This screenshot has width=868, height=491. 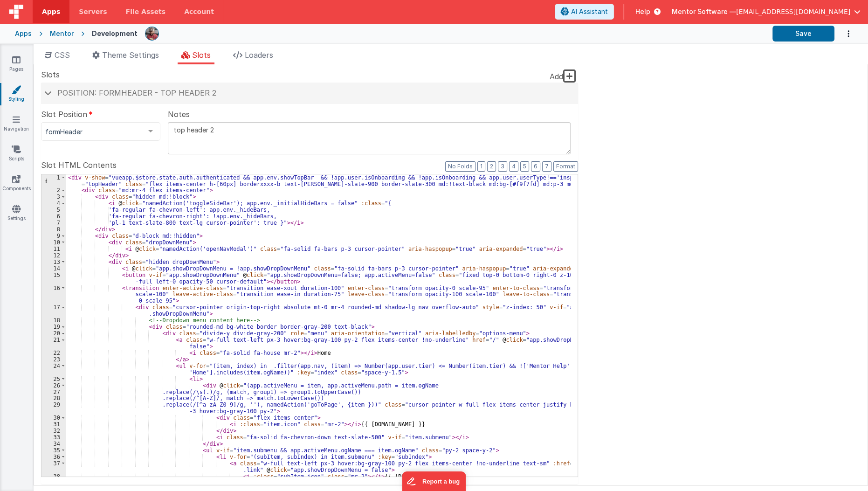 I want to click on button: 4, so click(x=514, y=166).